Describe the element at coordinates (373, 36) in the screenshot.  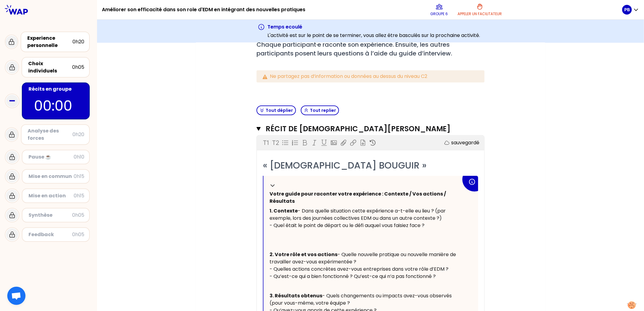
I see `p: L'activité est sur le point de se terminer, vous allez être basculés sur la prochaine activité.` at that location.